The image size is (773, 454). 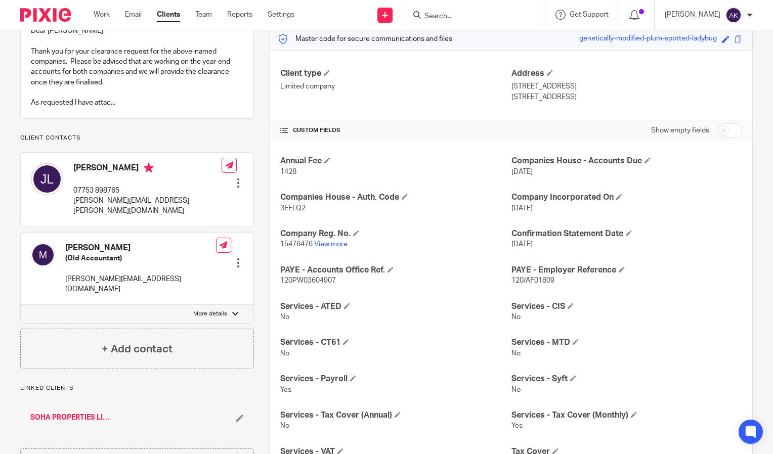 What do you see at coordinates (533, 281) in the screenshot?
I see `span: 120/AF01809` at bounding box center [533, 281].